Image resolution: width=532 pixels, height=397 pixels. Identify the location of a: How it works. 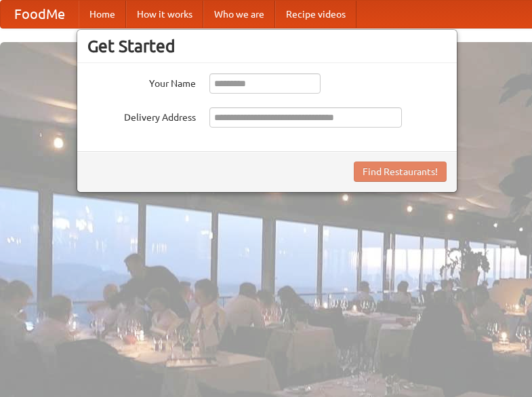
(165, 15).